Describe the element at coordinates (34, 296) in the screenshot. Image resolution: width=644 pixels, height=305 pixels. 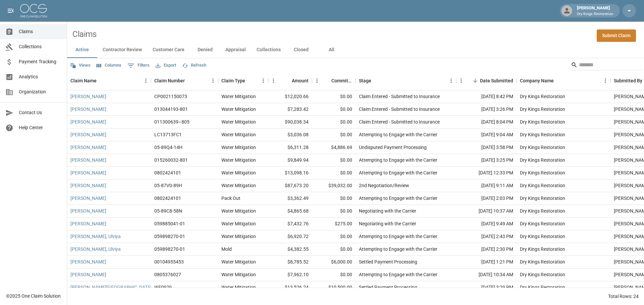
I see `div: © 2025 One Claim Solution` at that location.